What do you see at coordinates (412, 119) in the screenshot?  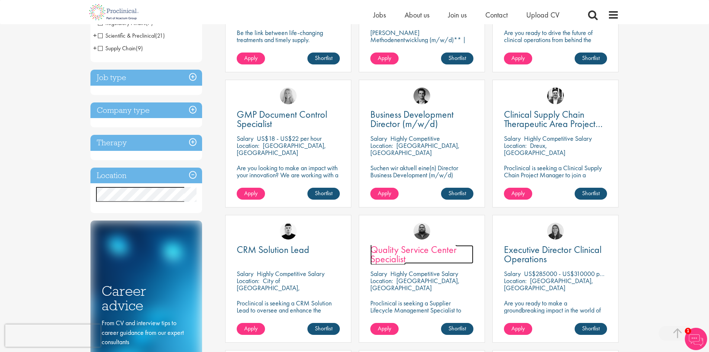 I see `span: Business Development Director (m/w/d)` at bounding box center [412, 119].